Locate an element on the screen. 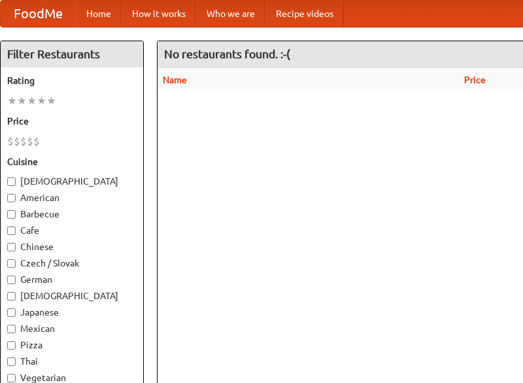 The height and width of the screenshot is (383, 523). ng-pluralize: No restaurants found. :-( is located at coordinates (227, 54).